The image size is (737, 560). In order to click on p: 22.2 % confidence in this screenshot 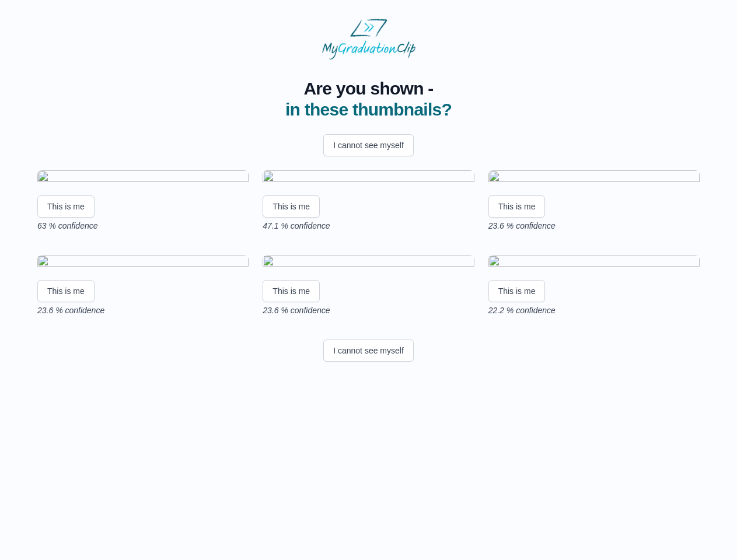, I will do `click(594, 310)`.